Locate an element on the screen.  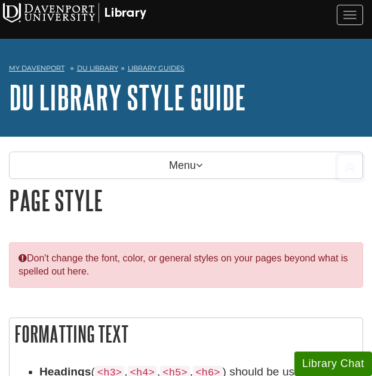
a: Back to Top is located at coordinates (350, 167).